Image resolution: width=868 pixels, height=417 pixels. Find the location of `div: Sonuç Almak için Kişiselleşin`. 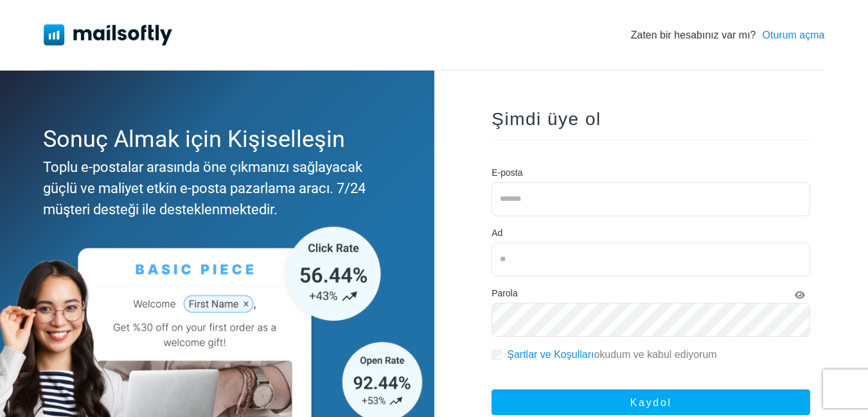

div: Sonuç Almak için Kişiselleşin is located at coordinates (214, 139).